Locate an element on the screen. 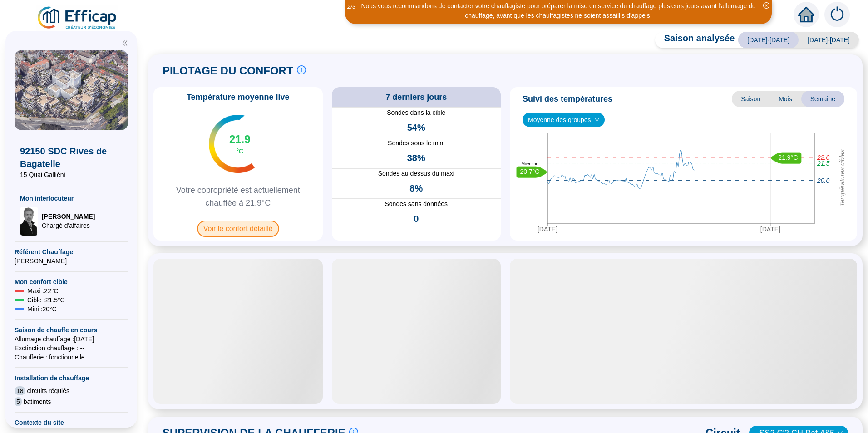 The height and width of the screenshot is (433, 868). span: Mon interlocuteur is located at coordinates (71, 198).